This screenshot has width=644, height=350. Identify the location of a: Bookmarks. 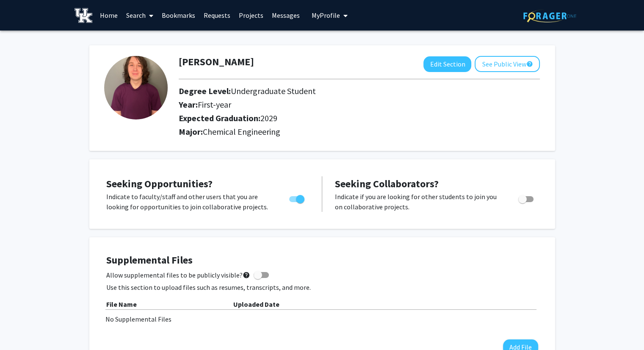
(178, 15).